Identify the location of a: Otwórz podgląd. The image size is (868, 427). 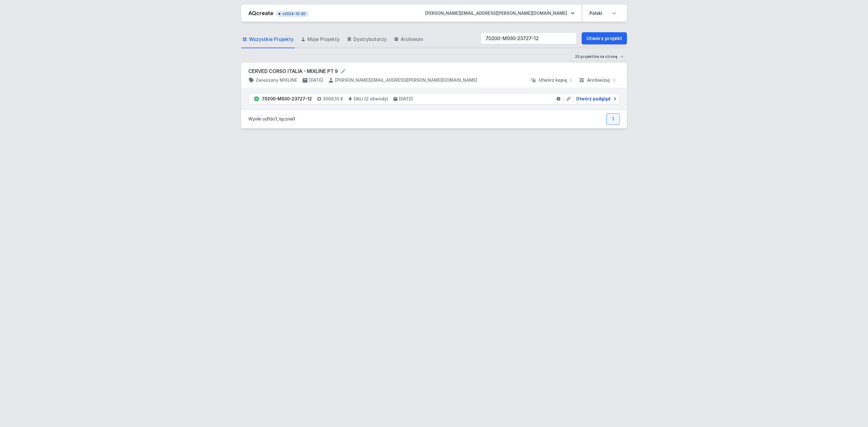
(595, 99).